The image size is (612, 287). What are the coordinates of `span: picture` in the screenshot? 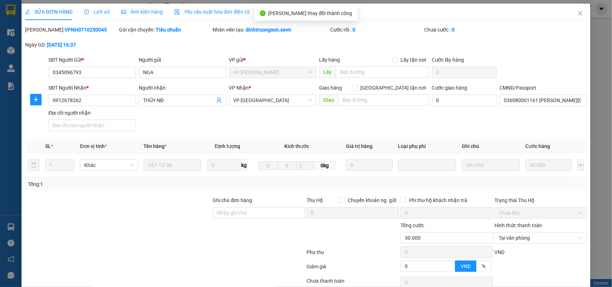 It's located at (124, 12).